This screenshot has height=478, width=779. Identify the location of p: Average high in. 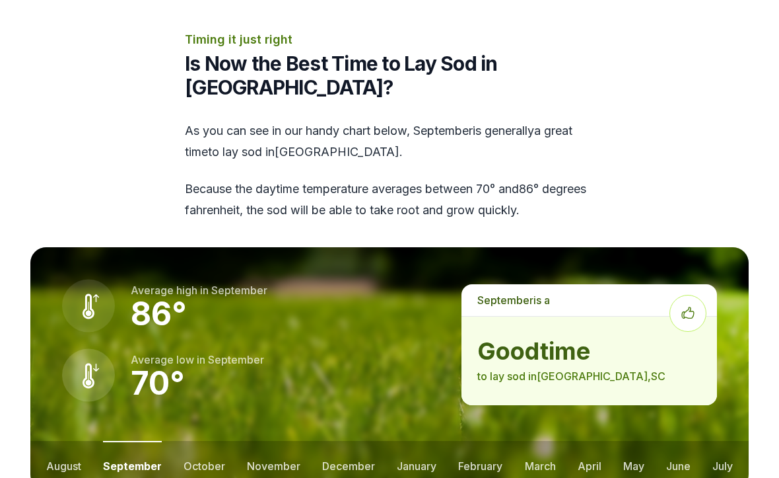
(199, 290).